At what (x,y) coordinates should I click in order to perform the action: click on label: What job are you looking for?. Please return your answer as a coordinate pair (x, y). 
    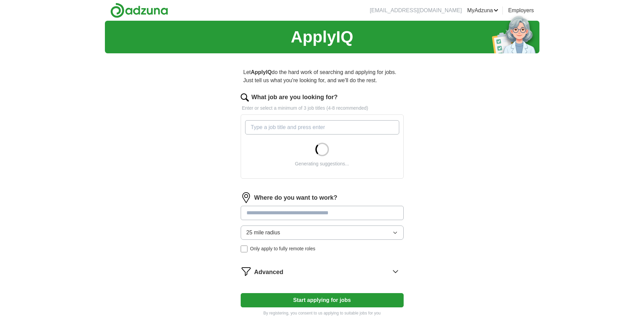
    Looking at the image, I should click on (295, 97).